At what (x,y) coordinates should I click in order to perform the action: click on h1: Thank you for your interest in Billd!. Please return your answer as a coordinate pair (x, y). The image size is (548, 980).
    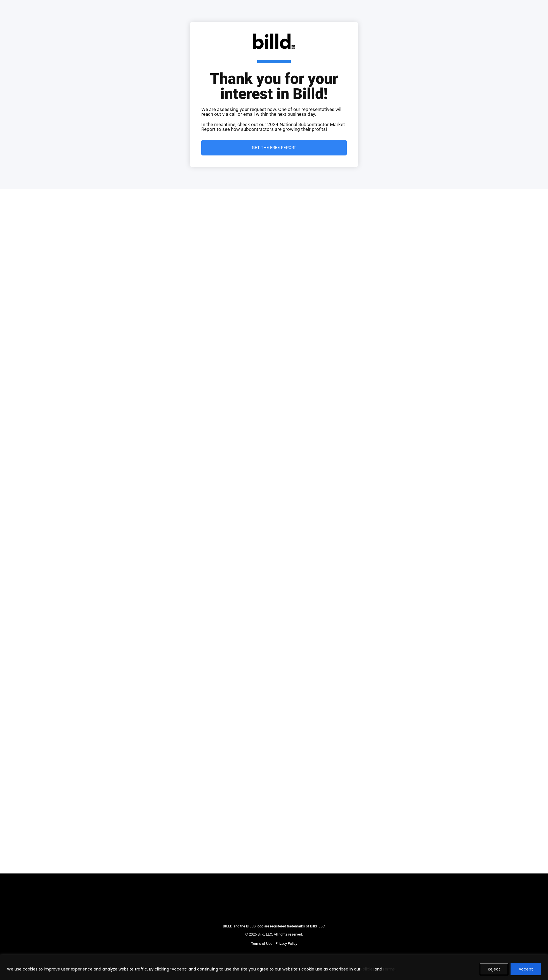
    Looking at the image, I should click on (274, 80).